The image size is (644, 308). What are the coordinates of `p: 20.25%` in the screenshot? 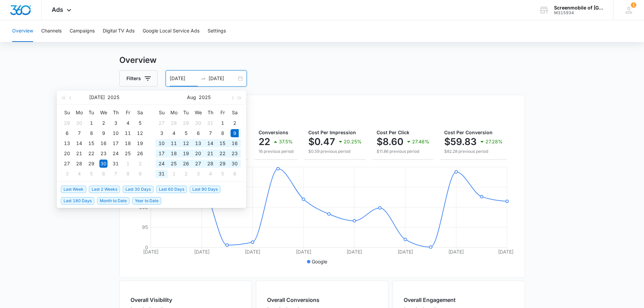 It's located at (353, 142).